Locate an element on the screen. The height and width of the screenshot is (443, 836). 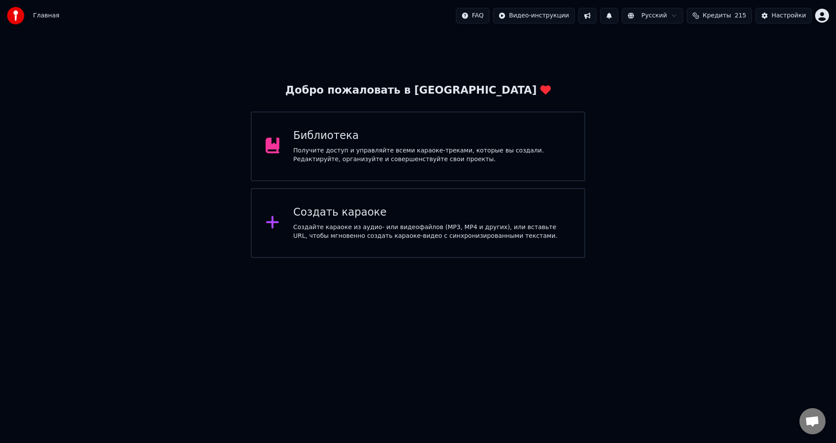
div: Открытый чат is located at coordinates (813, 421).